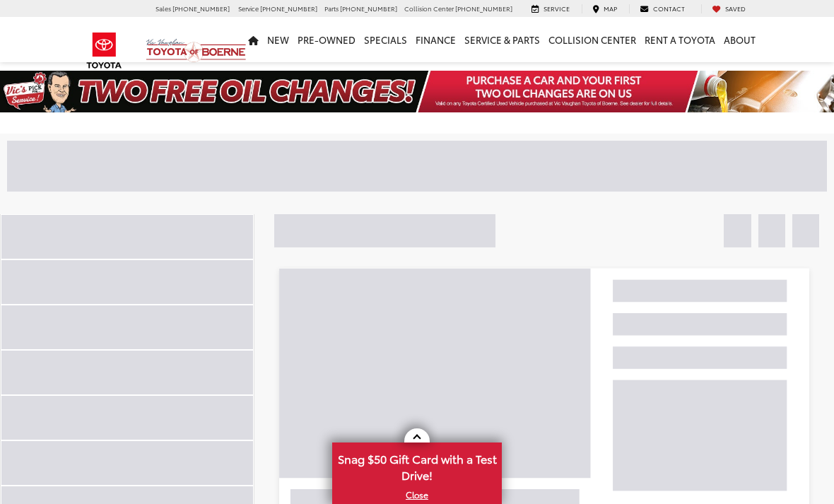 The image size is (834, 504). Describe the element at coordinates (278, 40) in the screenshot. I see `a: New` at that location.